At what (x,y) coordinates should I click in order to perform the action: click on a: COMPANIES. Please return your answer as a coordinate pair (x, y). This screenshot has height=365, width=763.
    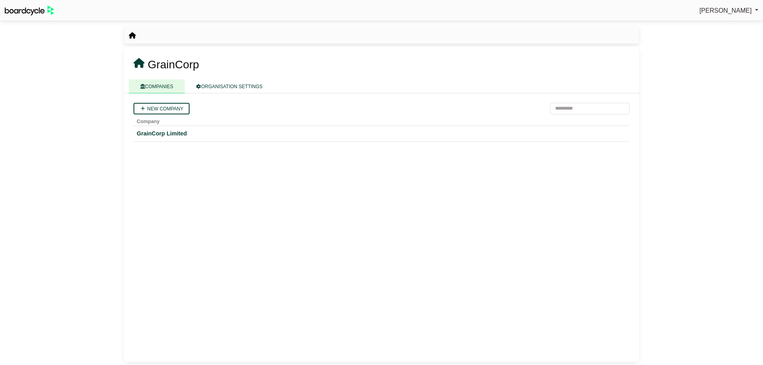
    Looking at the image, I should click on (157, 86).